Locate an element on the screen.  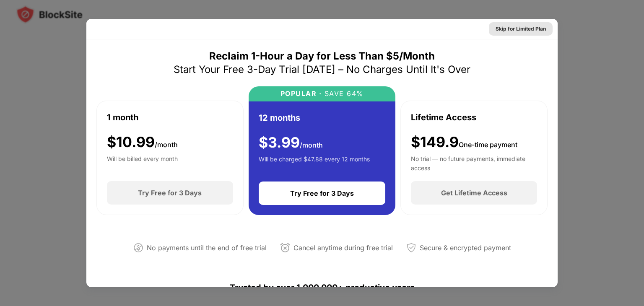
div: Cancel anytime during free trial is located at coordinates (343, 248).